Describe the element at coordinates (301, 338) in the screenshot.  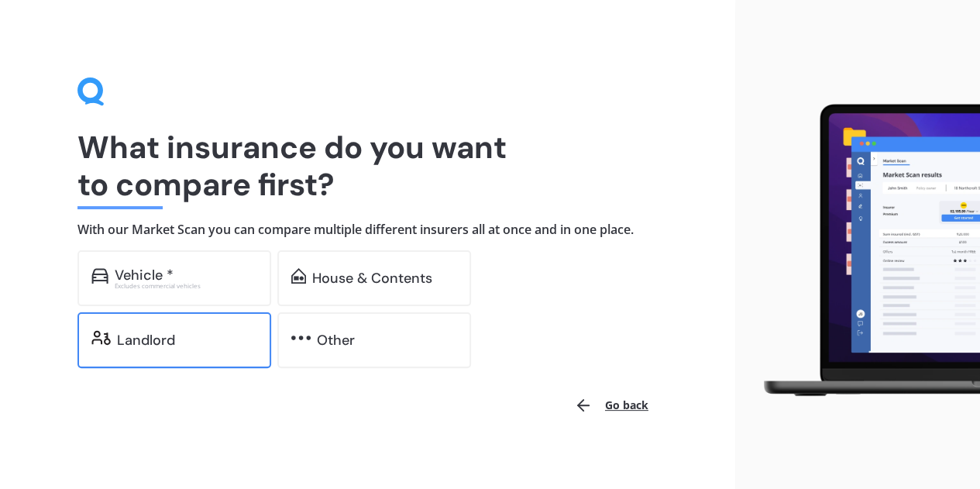
I see `img: other.81dba5aafe580aa69f38.svg` at that location.